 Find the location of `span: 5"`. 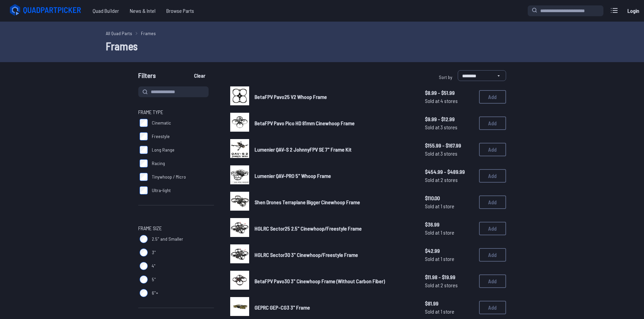

span: 5" is located at coordinates (154, 279).